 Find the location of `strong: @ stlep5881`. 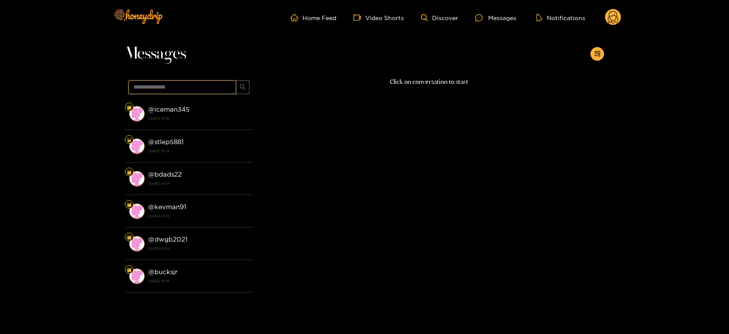

strong: @ stlep5881 is located at coordinates (166, 142).